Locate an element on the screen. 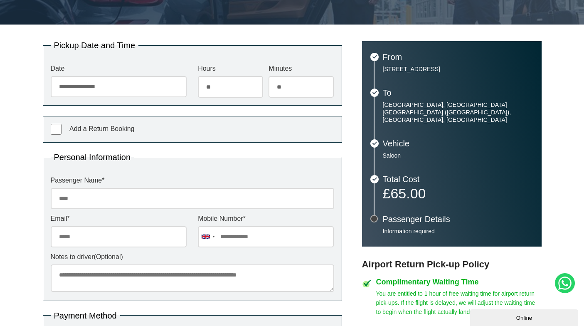  h3: Airport Return Pick-up Policy is located at coordinates (452, 265).